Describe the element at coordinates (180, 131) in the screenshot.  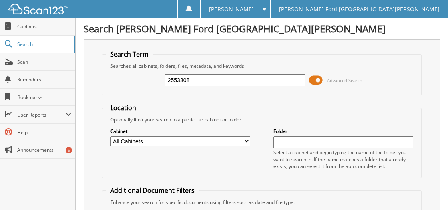
I see `label: Cabinet` at that location.